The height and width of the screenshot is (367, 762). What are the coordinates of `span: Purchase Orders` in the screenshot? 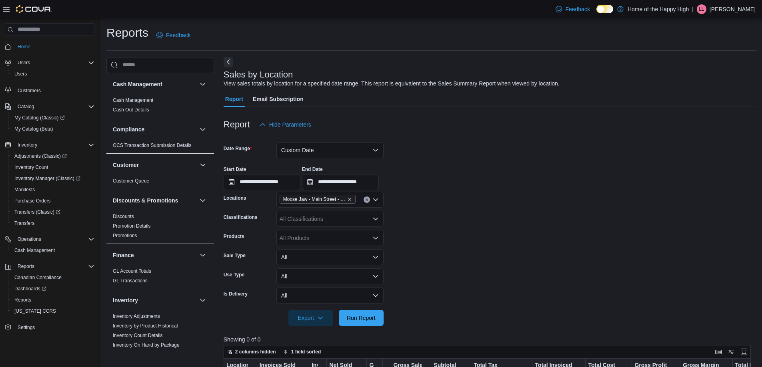 It's located at (32, 201).